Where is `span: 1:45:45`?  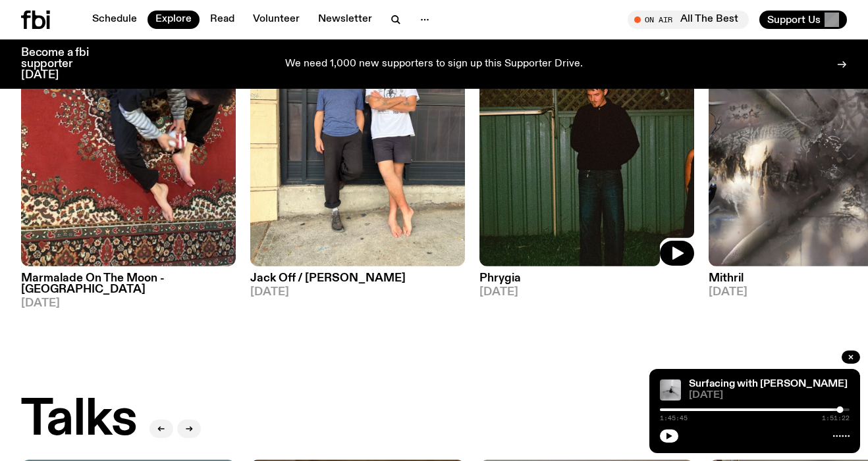 span: 1:45:45 is located at coordinates (674, 418).